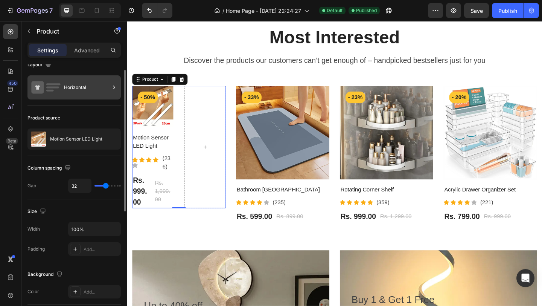  What do you see at coordinates (44, 154) in the screenshot?
I see `p: (236)` at bounding box center [44, 154].